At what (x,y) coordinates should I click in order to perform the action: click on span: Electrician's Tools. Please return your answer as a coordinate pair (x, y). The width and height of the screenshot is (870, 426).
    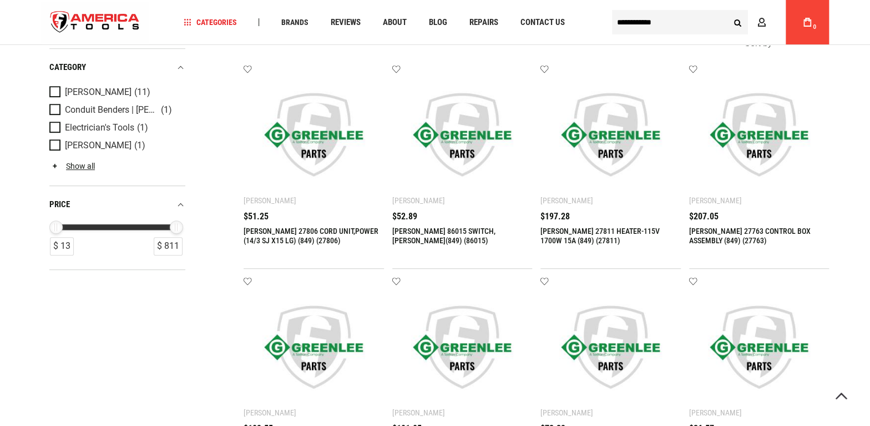
    Looking at the image, I should click on (99, 128).